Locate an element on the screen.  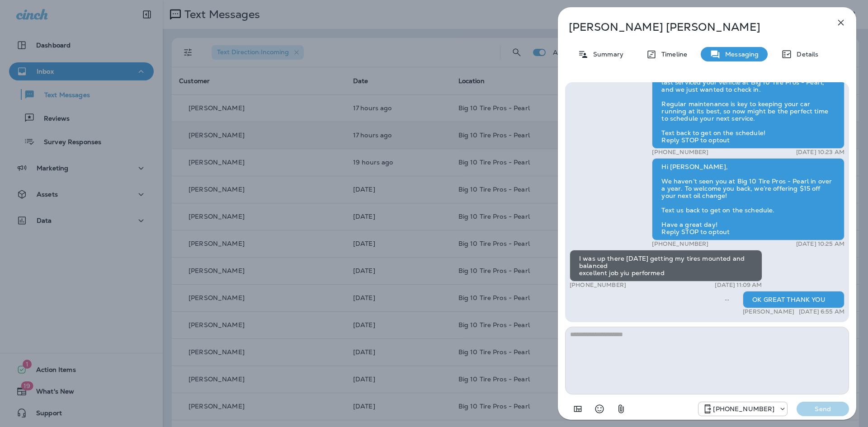
div: +1 (601) 647-4599 is located at coordinates (743, 409).